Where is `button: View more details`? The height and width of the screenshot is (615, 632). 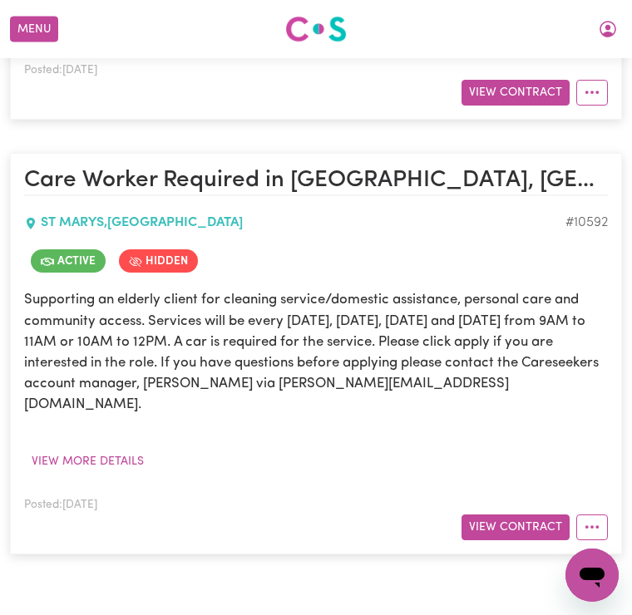 button: View more details is located at coordinates (87, 461).